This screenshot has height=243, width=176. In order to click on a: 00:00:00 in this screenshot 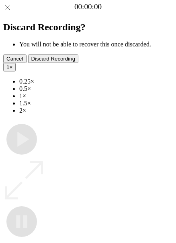, I will do `click(88, 7)`.